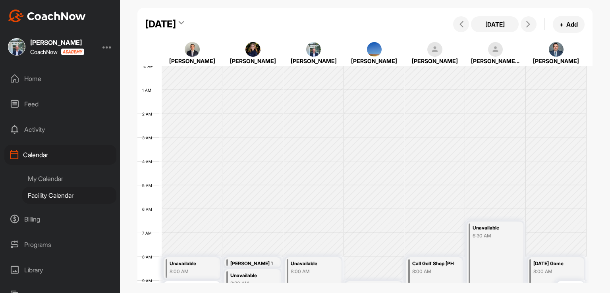  What do you see at coordinates (148, 233) in the screenshot?
I see `div: 7 AM` at bounding box center [148, 233].